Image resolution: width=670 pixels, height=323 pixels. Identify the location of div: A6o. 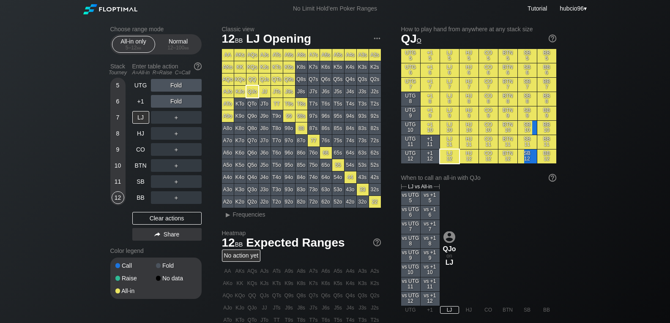
(228, 153).